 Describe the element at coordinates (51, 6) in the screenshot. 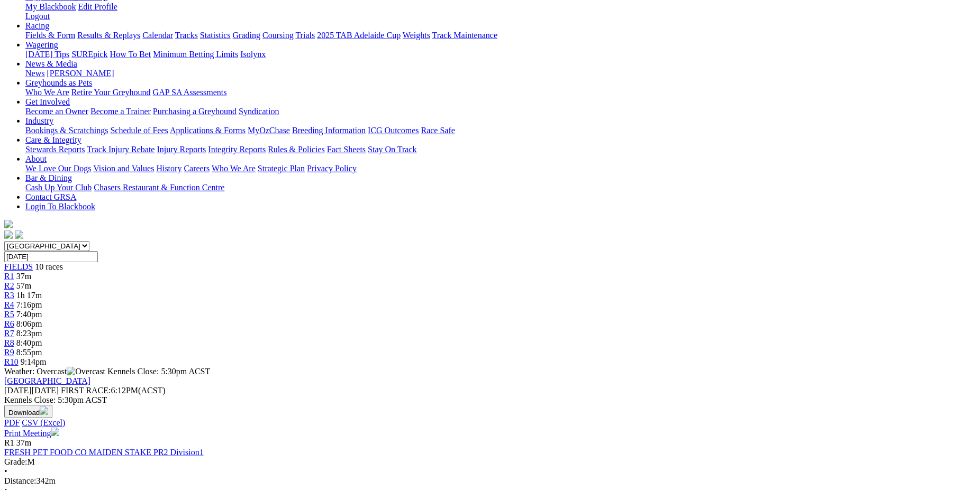

I see `a: My Blackbook` at that location.